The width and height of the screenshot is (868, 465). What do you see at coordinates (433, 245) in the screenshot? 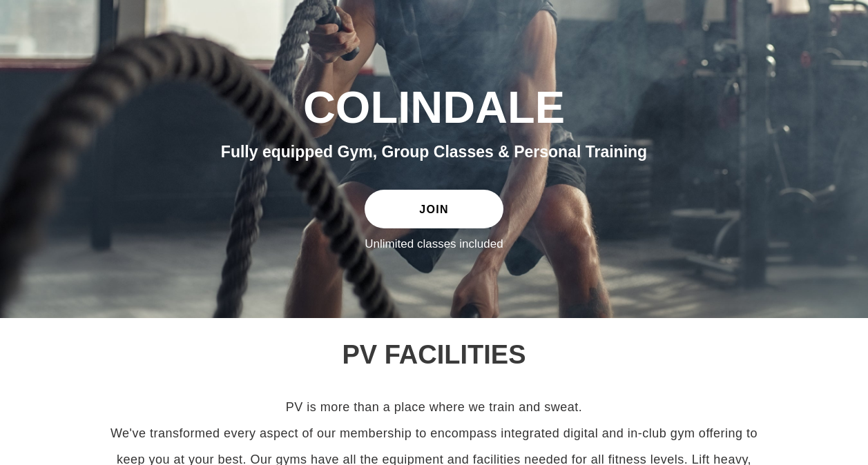
I see `label: Unlimited classes included` at bounding box center [433, 245].